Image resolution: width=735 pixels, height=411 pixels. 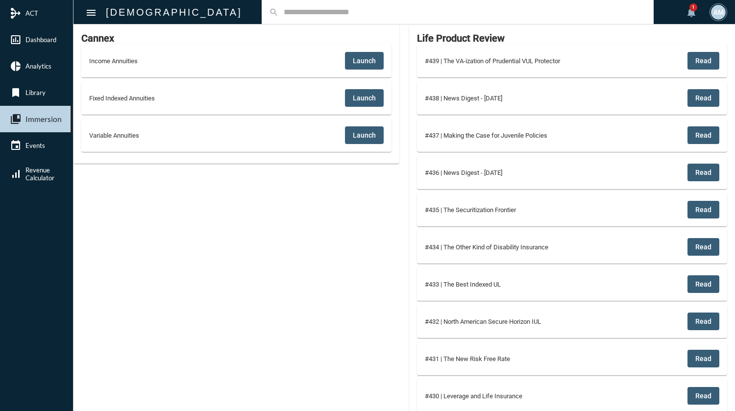 What do you see at coordinates (16, 119) in the screenshot?
I see `mat-icon: collections_bookmark` at bounding box center [16, 119].